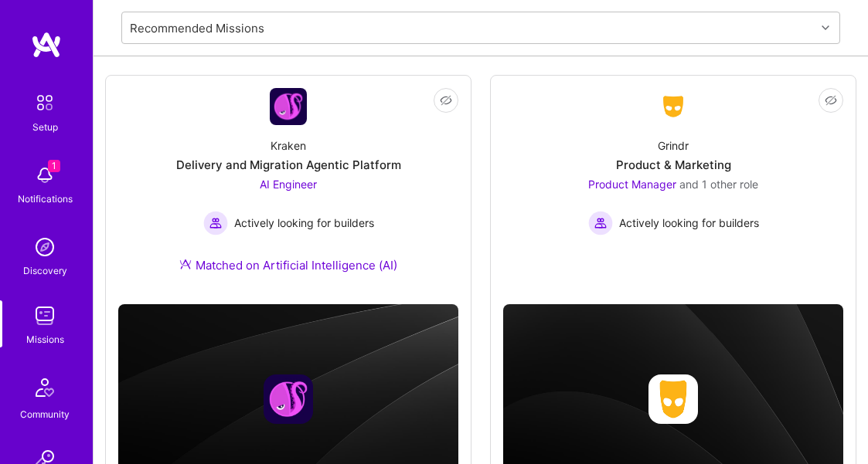 This screenshot has height=464, width=868. What do you see at coordinates (826, 27) in the screenshot?
I see `i: icon Chevron` at bounding box center [826, 27].